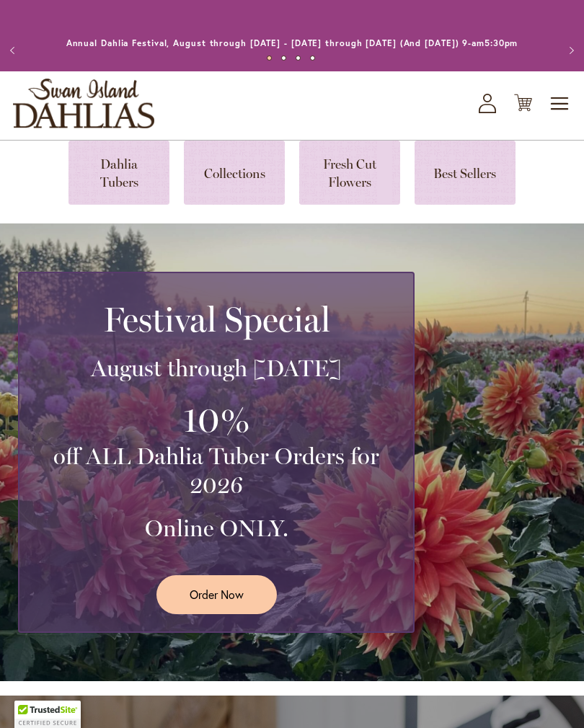 The height and width of the screenshot is (728, 584). Describe the element at coordinates (298, 57) in the screenshot. I see `button: 3 of 4` at that location.